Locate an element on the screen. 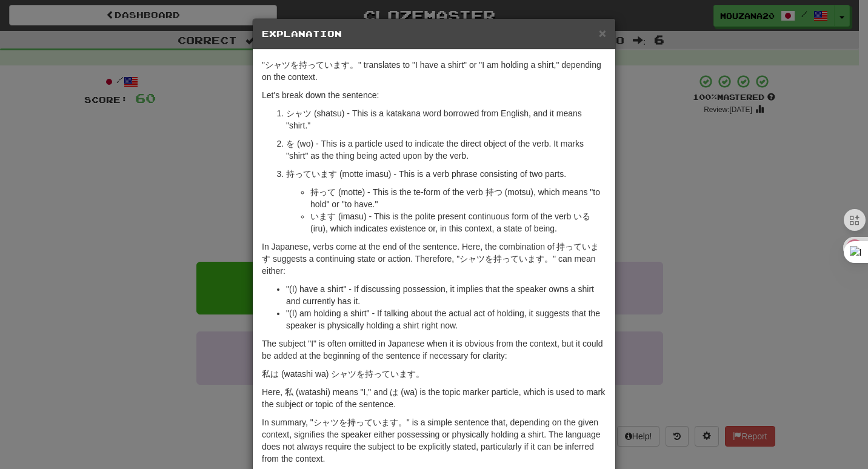 The height and width of the screenshot is (469, 868). p: Here, 私 (watashi) means "I," and は (wa) is the topic marker particle, which is used to mark the s... is located at coordinates (434, 399).